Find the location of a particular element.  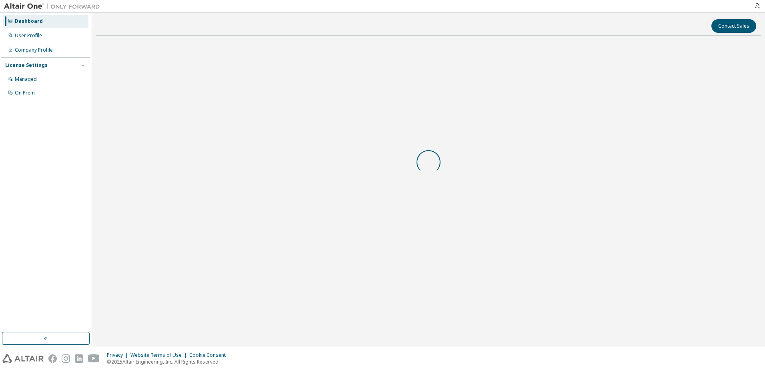

p: © 2025 Altair Engineering, Inc. All Rights Reserved. is located at coordinates (168, 361).